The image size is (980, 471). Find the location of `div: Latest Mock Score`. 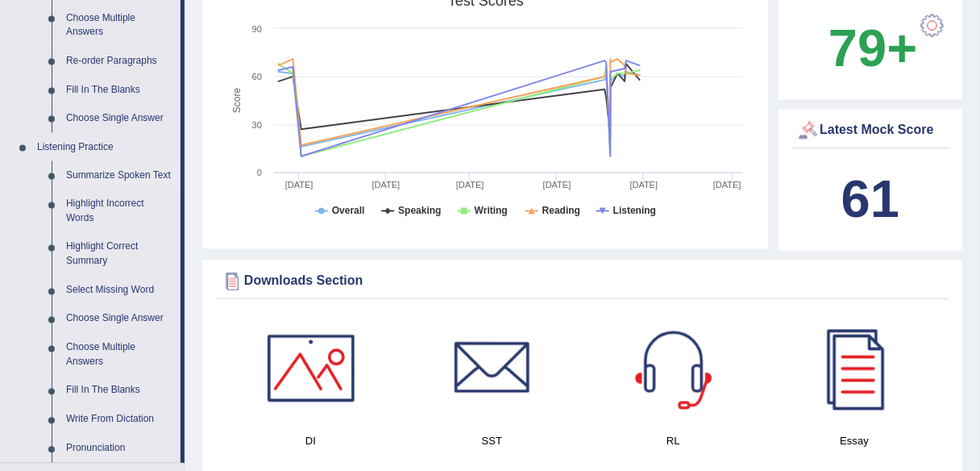

div: Latest Mock Score is located at coordinates (871, 131).